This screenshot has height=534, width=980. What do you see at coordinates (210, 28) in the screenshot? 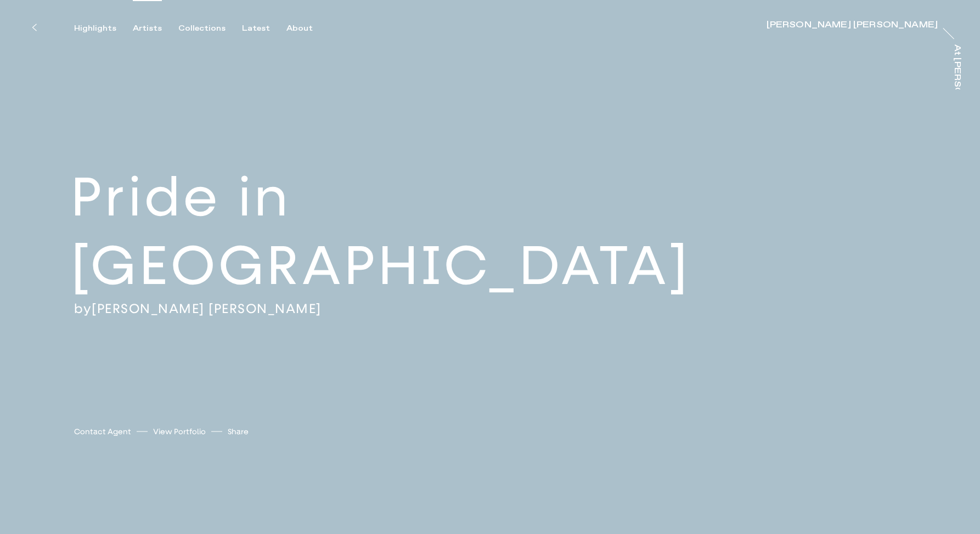
I see `button: Collections` at bounding box center [210, 28].